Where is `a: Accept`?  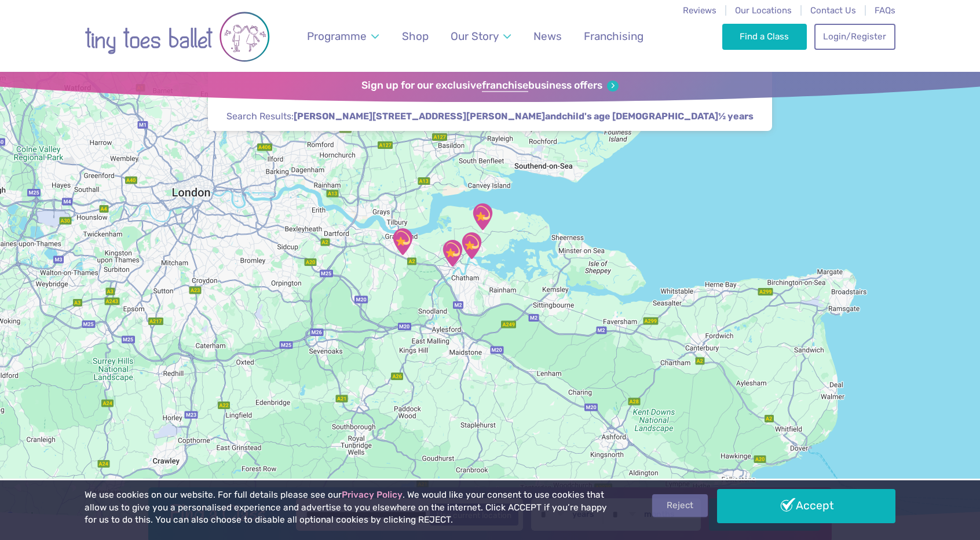 a: Accept is located at coordinates (807, 506).